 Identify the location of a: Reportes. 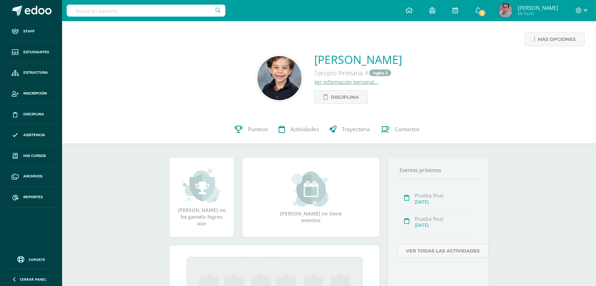
(31, 197).